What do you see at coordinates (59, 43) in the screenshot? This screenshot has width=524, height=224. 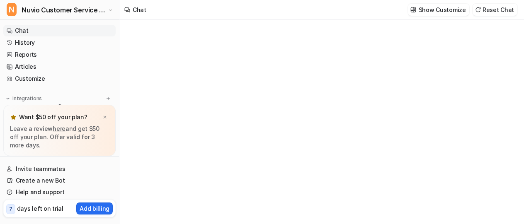 I see `a: History` at bounding box center [59, 43].